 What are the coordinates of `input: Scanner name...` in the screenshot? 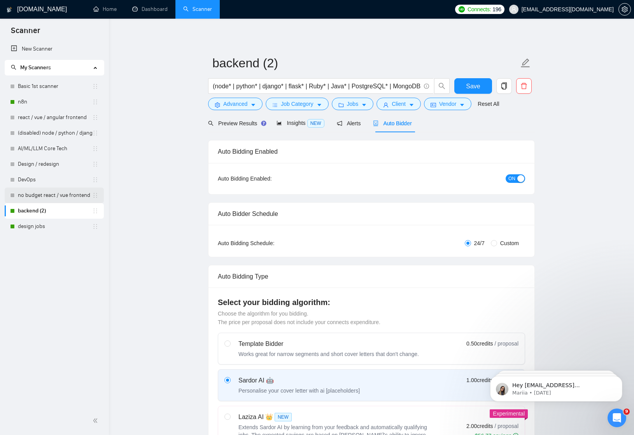 It's located at (365, 63).